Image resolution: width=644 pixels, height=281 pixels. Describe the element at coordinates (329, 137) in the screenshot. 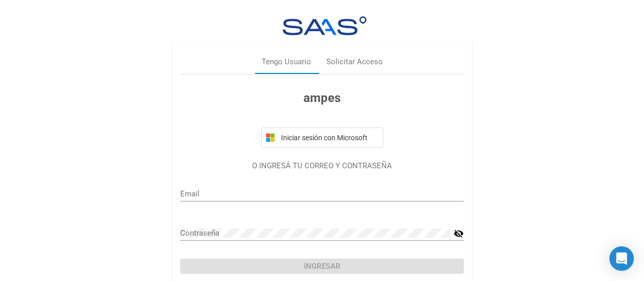

I see `span: Iniciar sesión con Microsoft` at that location.